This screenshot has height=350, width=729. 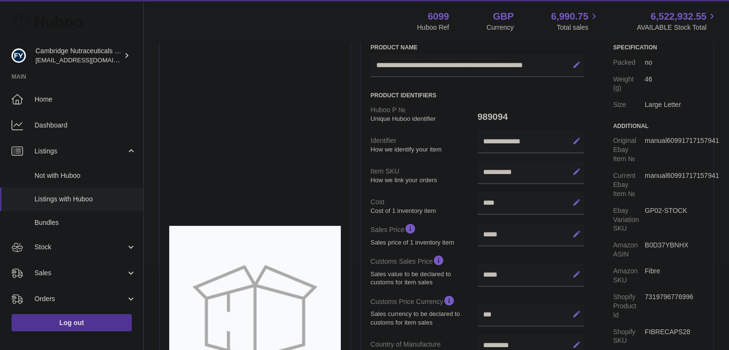 I want to click on strong: Sales value to be declared to customs for item sales, so click(x=423, y=278).